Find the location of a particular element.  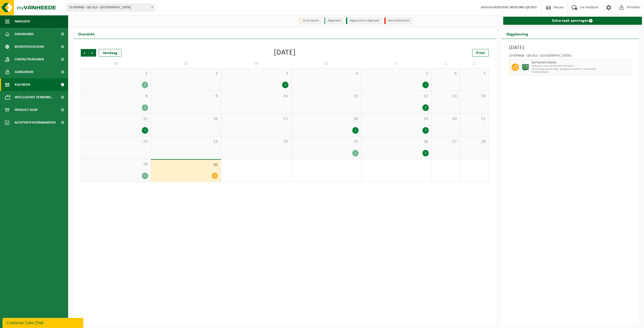

span: 12 is located at coordinates (396, 96).